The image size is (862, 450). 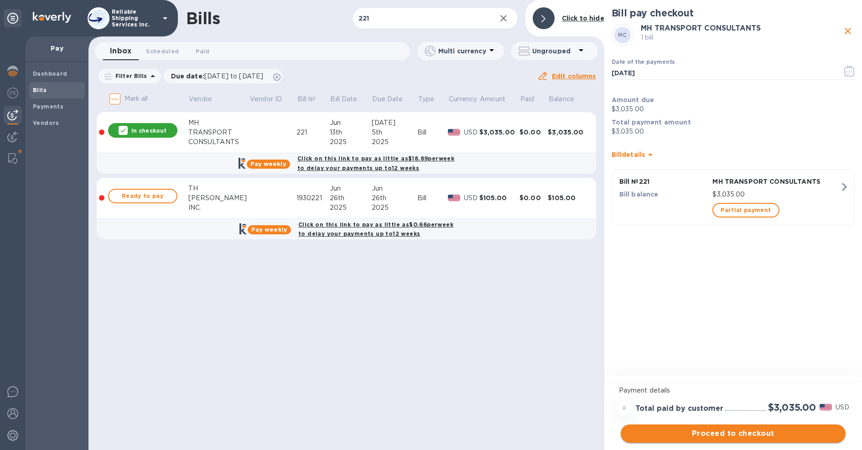 I want to click on div: TH, so click(x=219, y=188).